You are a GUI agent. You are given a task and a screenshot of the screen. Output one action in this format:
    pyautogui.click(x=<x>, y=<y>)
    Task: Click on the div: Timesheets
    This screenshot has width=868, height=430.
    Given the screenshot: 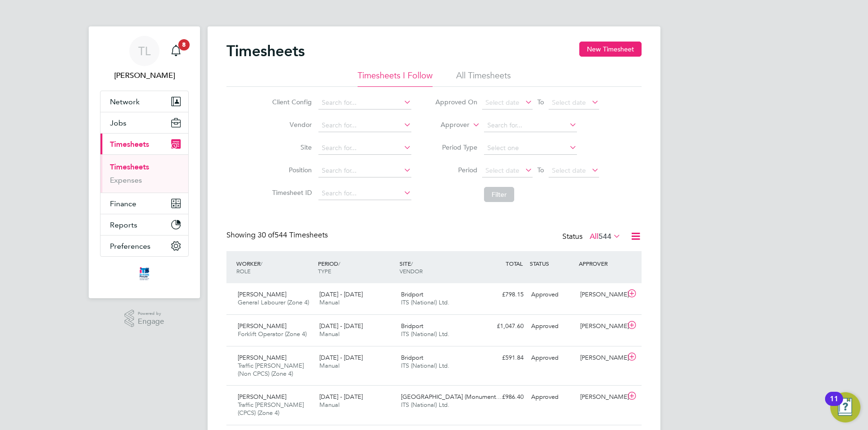 What is the action you would take?
    pyautogui.click(x=144, y=173)
    